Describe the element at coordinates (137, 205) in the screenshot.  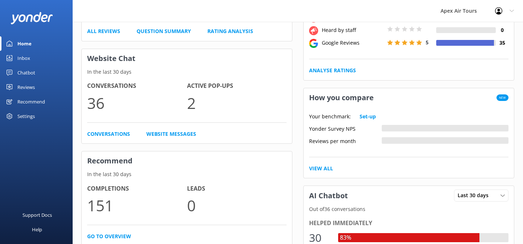
I see `p: 151` at that location.